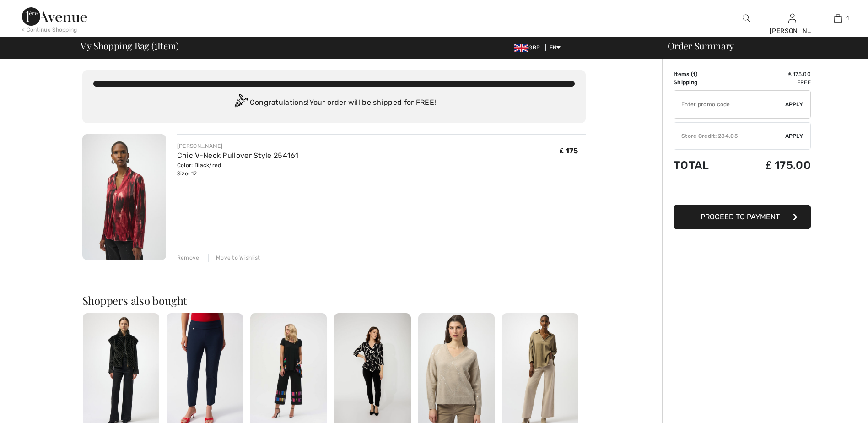  What do you see at coordinates (334, 300) in the screenshot?
I see `h2: Shoppers also bought` at bounding box center [334, 300].